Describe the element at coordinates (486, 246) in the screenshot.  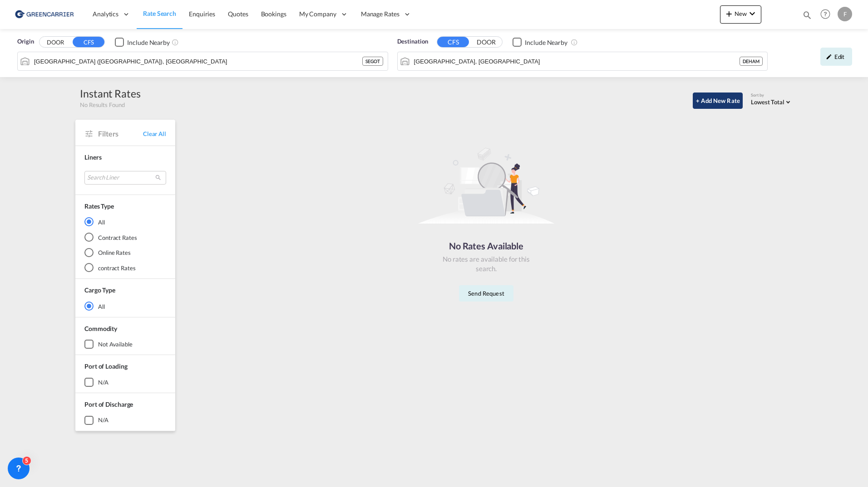
I see `div: No Rates Available` at that location.